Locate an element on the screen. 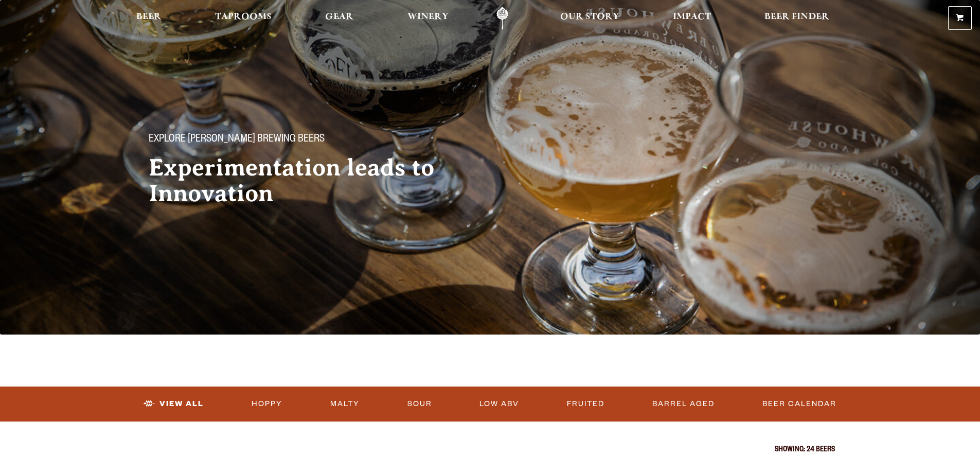 The width and height of the screenshot is (980, 473). span: Our Story is located at coordinates (590, 17).